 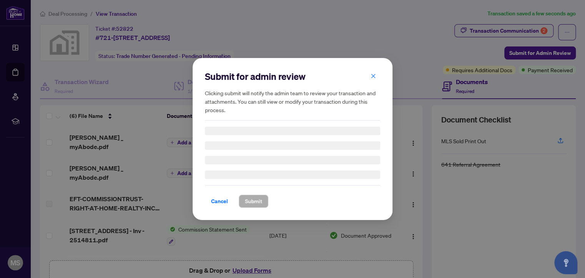 What do you see at coordinates (565, 263) in the screenshot?
I see `button: Open asap` at bounding box center [565, 263].